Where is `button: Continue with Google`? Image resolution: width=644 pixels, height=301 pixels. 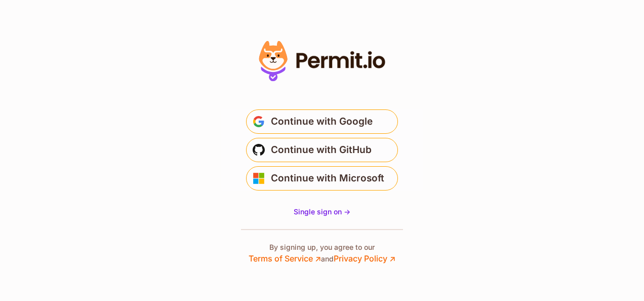
button: Continue with Google is located at coordinates (322, 122).